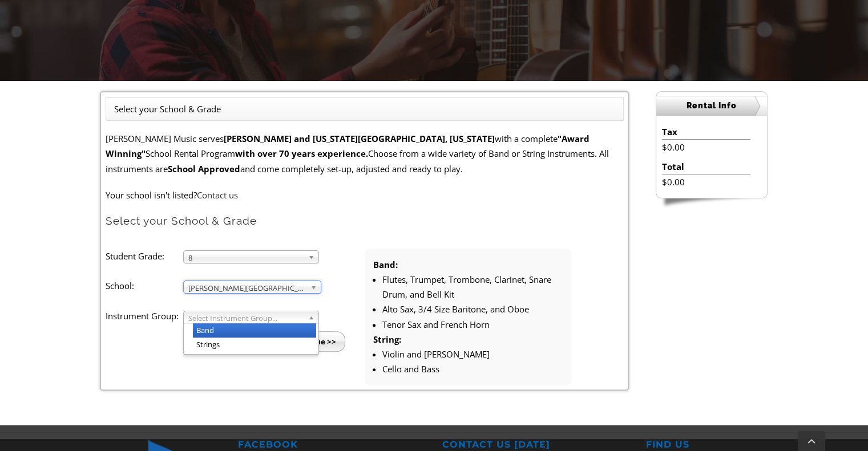 The image size is (868, 451). What do you see at coordinates (712, 204) in the screenshot?
I see `img: sidebar-footer.png` at bounding box center [712, 204].